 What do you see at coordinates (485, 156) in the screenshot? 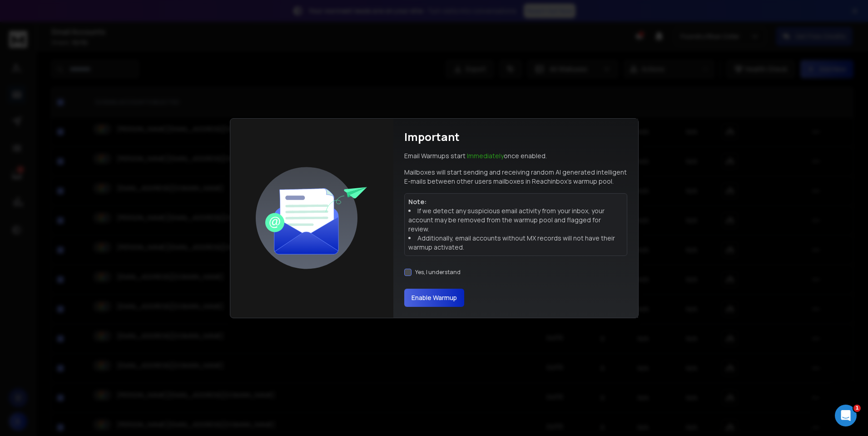
I see `span: Immediately` at bounding box center [485, 156].